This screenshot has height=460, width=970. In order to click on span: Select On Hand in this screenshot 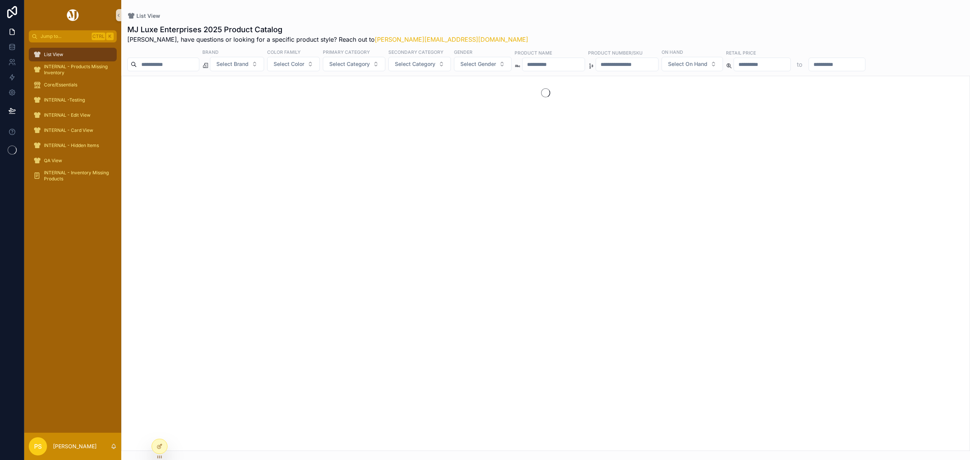, I will do `click(688, 64)`.